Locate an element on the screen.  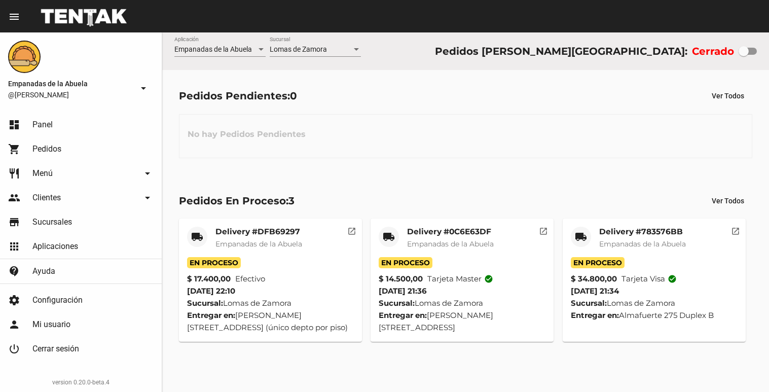
mat-icon: shopping_cart is located at coordinates (14, 149).